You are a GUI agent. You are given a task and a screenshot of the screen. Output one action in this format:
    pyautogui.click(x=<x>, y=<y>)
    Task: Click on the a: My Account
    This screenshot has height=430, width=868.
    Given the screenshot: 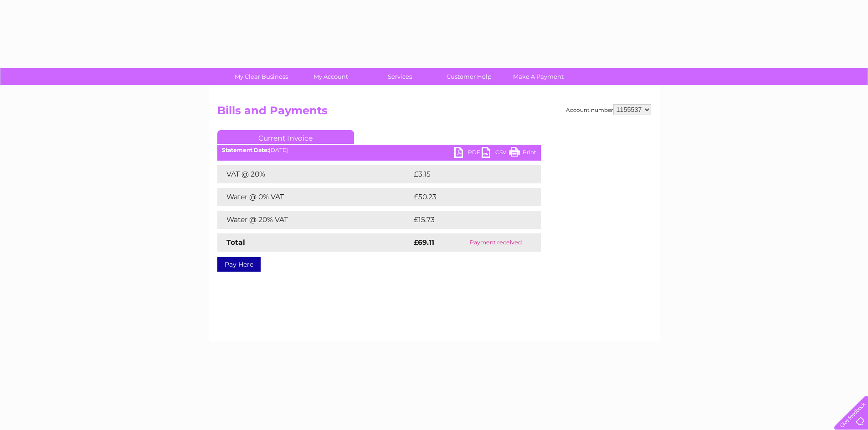 What is the action you would take?
    pyautogui.click(x=330, y=77)
    